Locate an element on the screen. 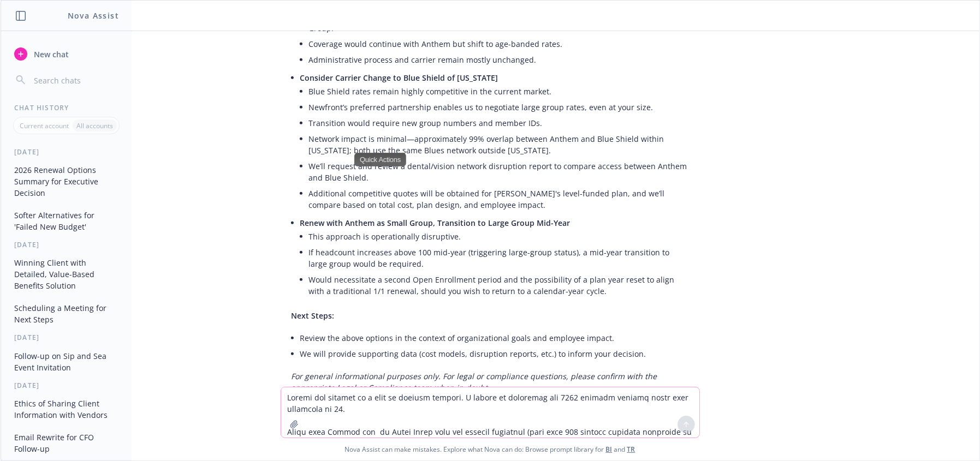 The width and height of the screenshot is (980, 461). button: Softer Alternatives for 'Failed New Budget' is located at coordinates (66, 220).